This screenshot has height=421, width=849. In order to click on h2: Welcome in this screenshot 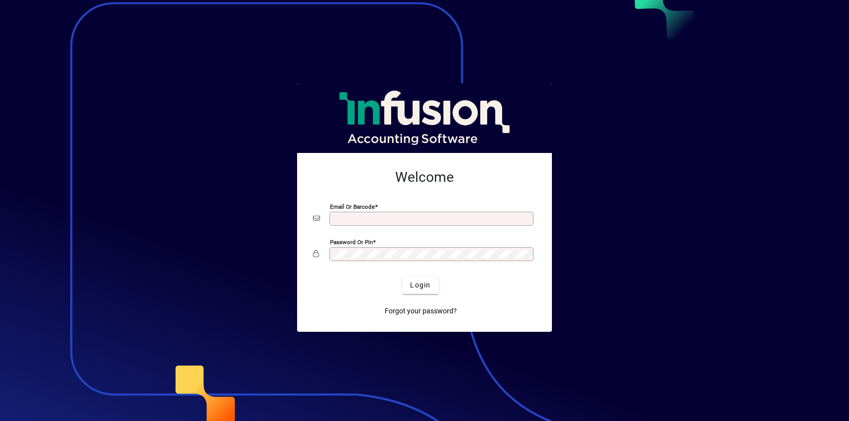, I will do `click(425, 177)`.